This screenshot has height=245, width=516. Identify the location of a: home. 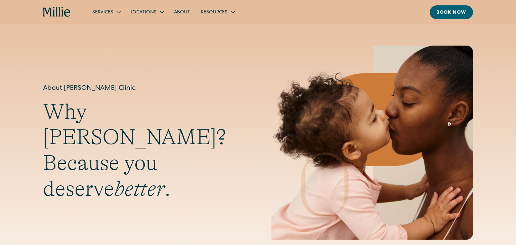
(57, 12).